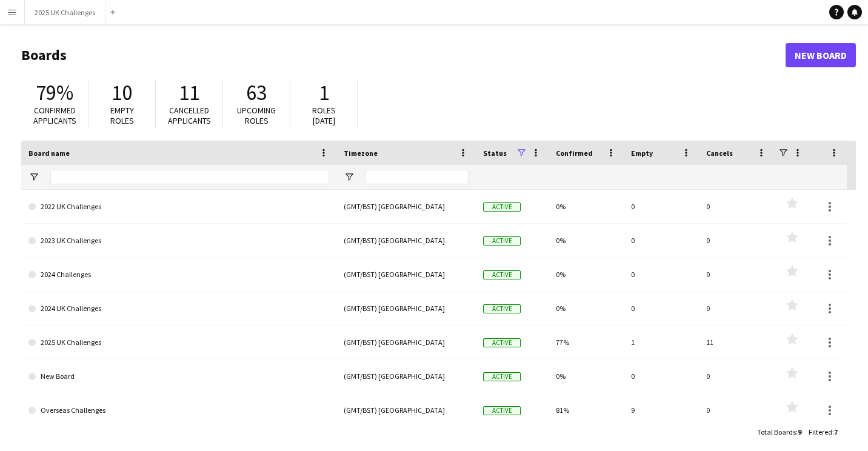 Image resolution: width=868 pixels, height=451 pixels. What do you see at coordinates (122, 93) in the screenshot?
I see `span: 10` at bounding box center [122, 93].